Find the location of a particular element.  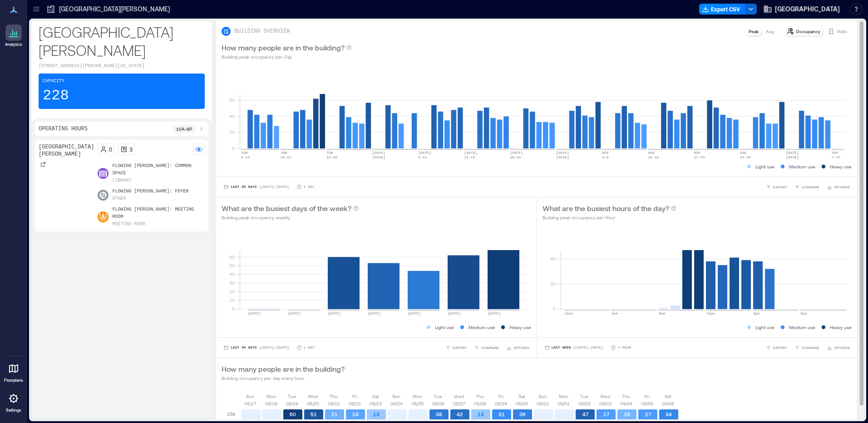

tspan: 50 is located at coordinates (232, 265).